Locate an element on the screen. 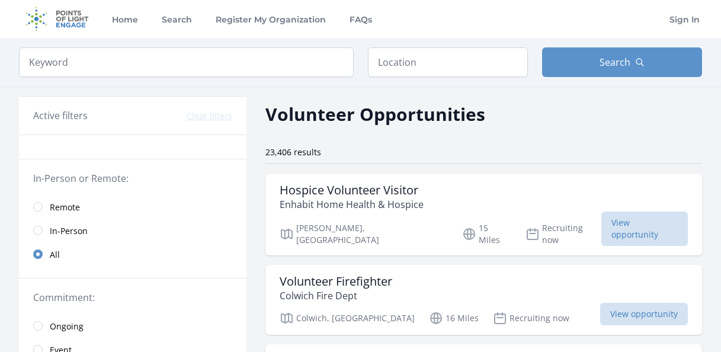  span: 23,406 results is located at coordinates (293, 152).